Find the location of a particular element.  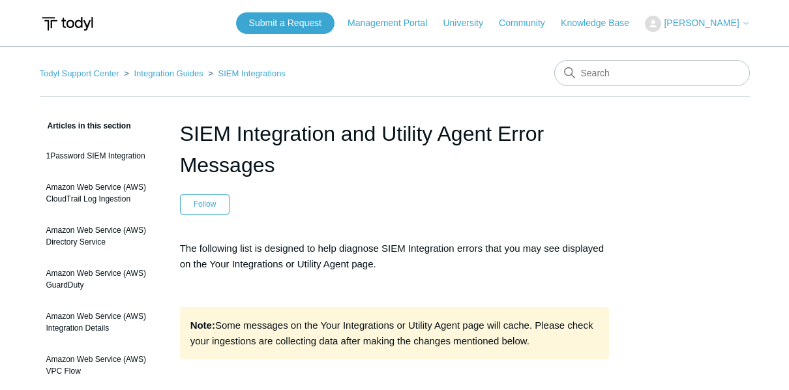

a: Submit a Request is located at coordinates (285, 23).